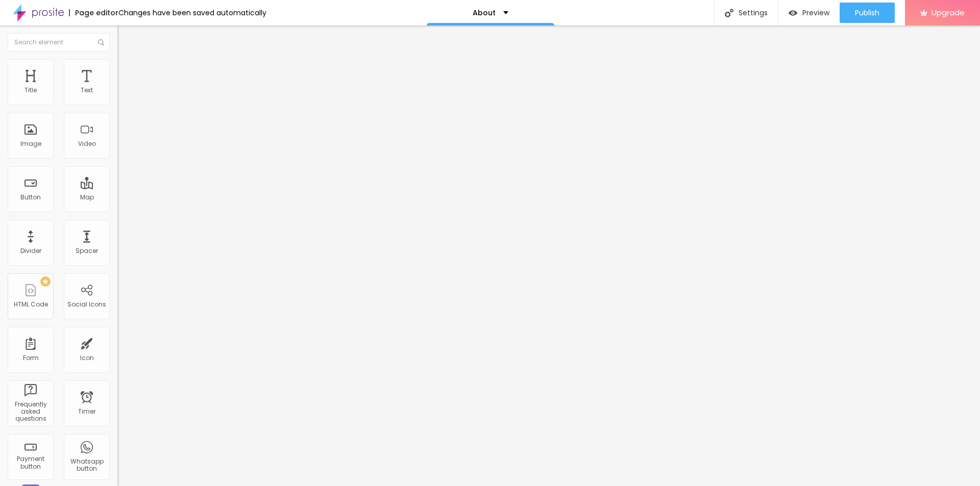  Describe the element at coordinates (87, 304) in the screenshot. I see `div: Social Icons` at that location.